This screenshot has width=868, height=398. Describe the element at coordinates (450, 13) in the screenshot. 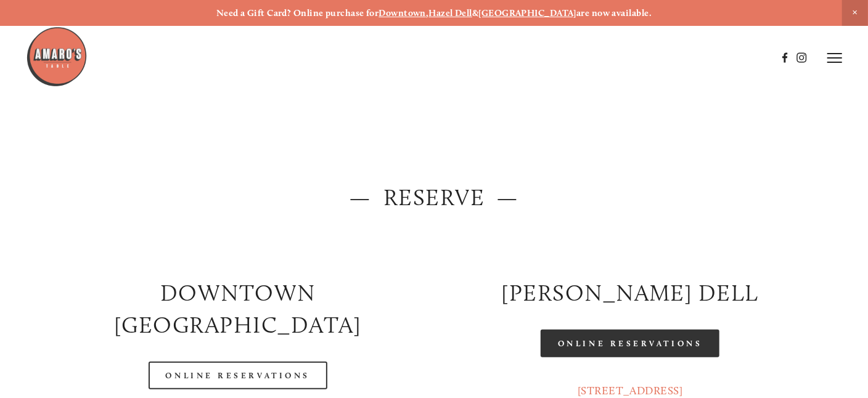

I see `strong: Hazel Dell` at that location.